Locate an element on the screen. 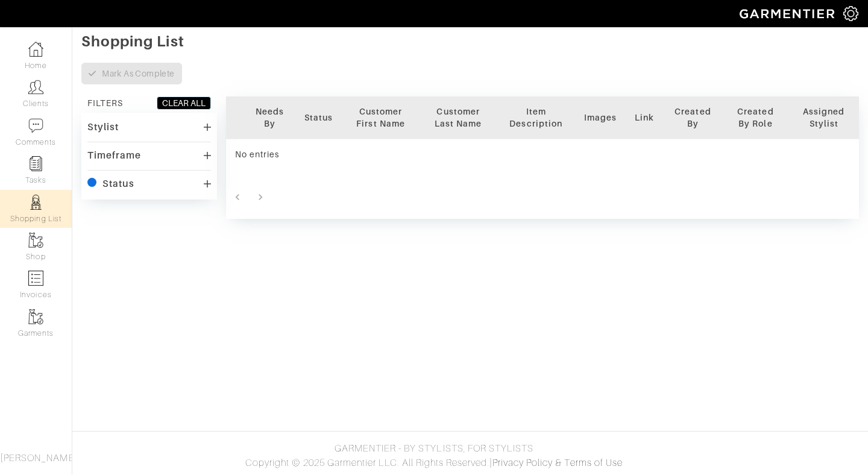 The image size is (868, 475). div: Assigned Stylist is located at coordinates (823, 117).